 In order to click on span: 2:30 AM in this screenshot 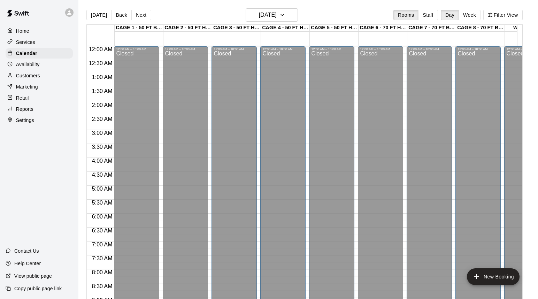, I will do `click(102, 119)`.